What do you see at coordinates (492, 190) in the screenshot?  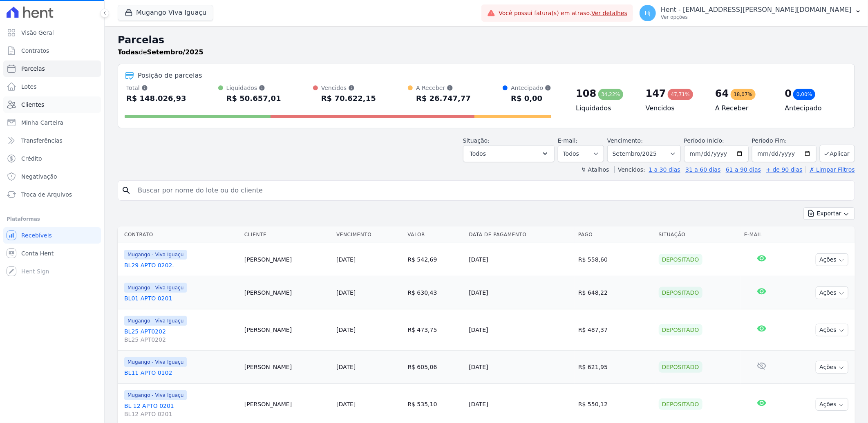 I see `input: Buscar por nome do lote ou do cliente` at bounding box center [492, 190].